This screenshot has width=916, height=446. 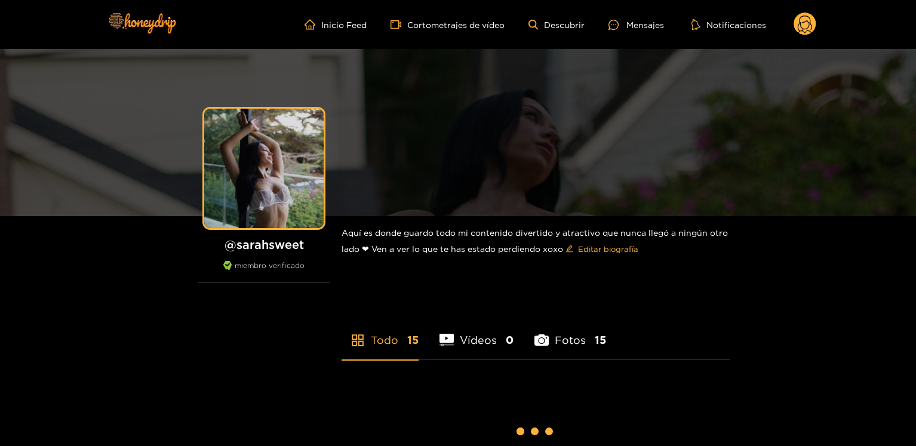 What do you see at coordinates (358, 340) in the screenshot?
I see `span: tienda de aplicaciones` at bounding box center [358, 340].